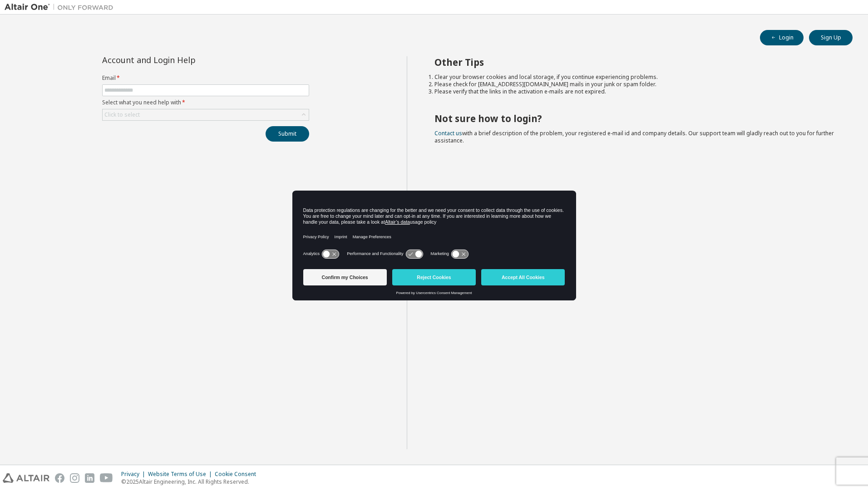  Describe the element at coordinates (635, 78) in the screenshot. I see `li: Clear your browser cookies and local storage, if you continue experiencing problems.` at that location.